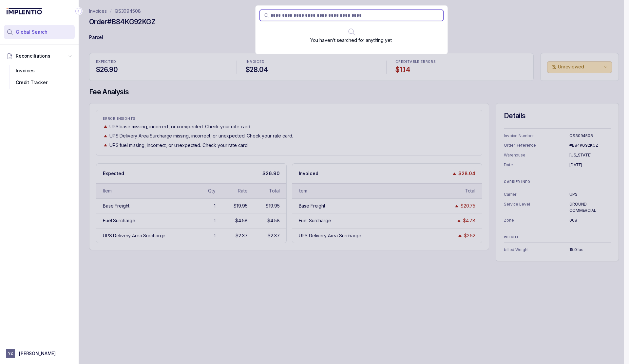  Describe the element at coordinates (40, 82) in the screenshot. I see `div: Credit Tracker` at that location.